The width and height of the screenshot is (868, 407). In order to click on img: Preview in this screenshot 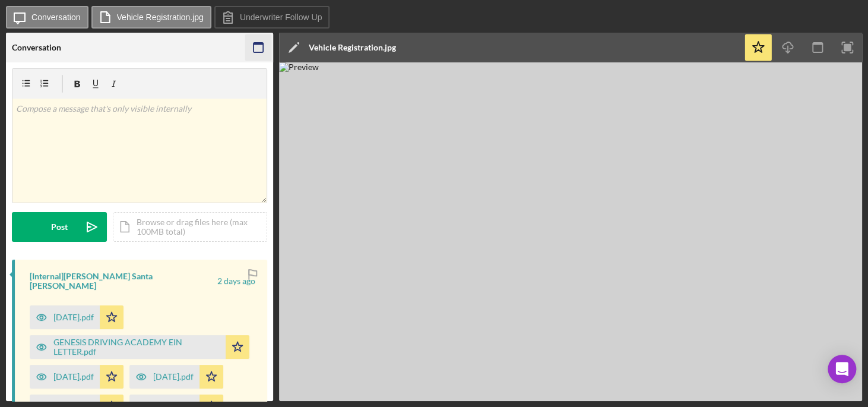, I will do `click(571, 232)`.